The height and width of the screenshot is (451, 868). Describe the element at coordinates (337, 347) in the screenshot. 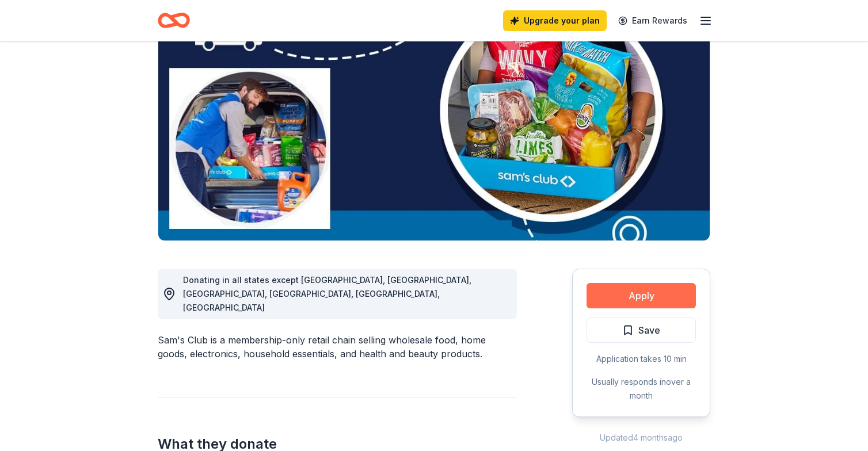

I see `div: Sam's Club is a membership-only retail chain selling wholesale food, home goods, electronics, hou...` at that location.